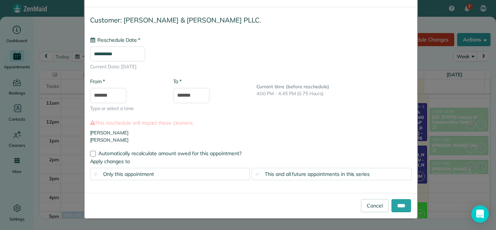 The height and width of the screenshot is (230, 496). I want to click on input: Only this appointment, so click(96, 175).